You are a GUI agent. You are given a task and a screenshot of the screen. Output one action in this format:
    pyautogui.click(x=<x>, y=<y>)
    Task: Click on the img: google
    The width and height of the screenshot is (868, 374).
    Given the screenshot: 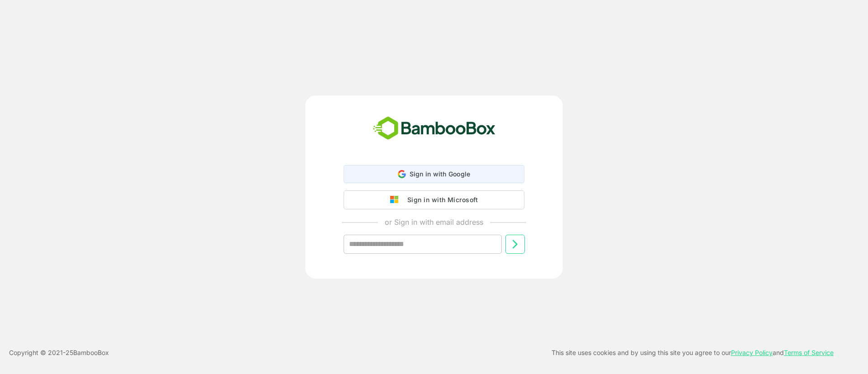 What is the action you would take?
    pyautogui.click(x=396, y=200)
    